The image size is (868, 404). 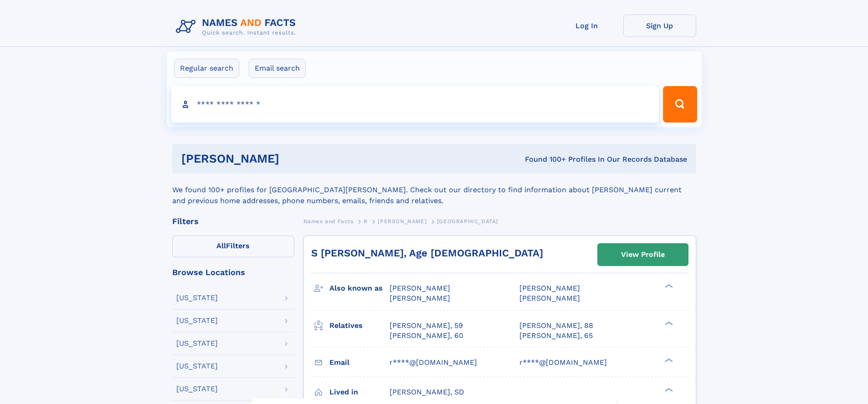 What do you see at coordinates (415, 104) in the screenshot?
I see `input: search input` at bounding box center [415, 104].